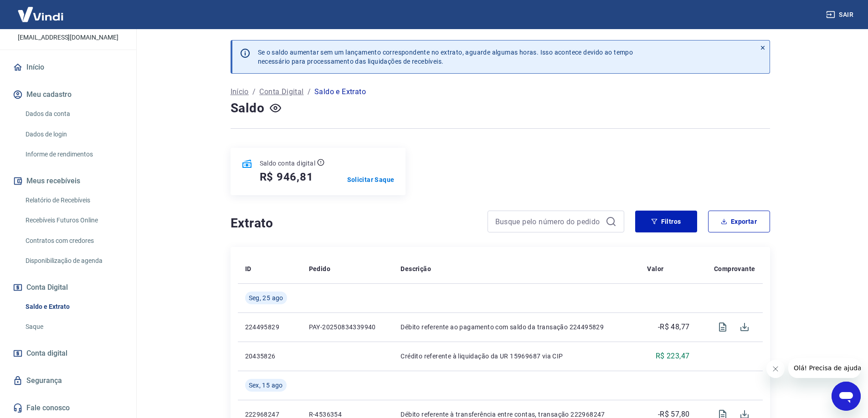 The height and width of the screenshot is (418, 868). I want to click on span: Olá! Precisa de ajuda?, so click(41, 10).